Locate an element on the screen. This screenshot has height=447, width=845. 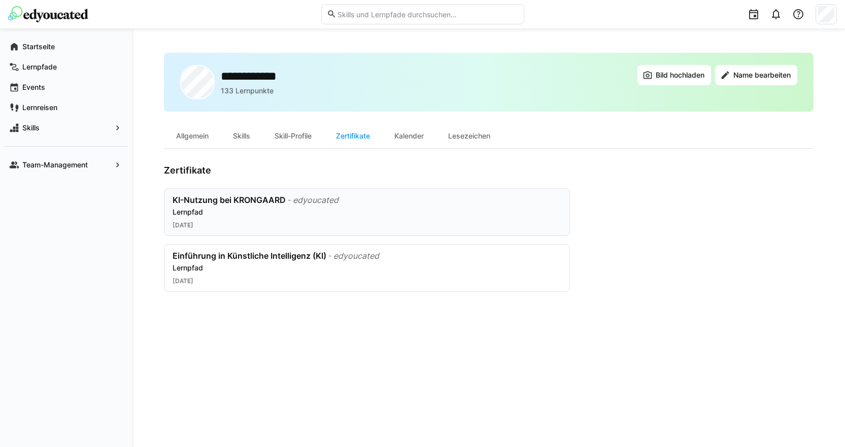
button: Name bearbeiten is located at coordinates (756, 75).